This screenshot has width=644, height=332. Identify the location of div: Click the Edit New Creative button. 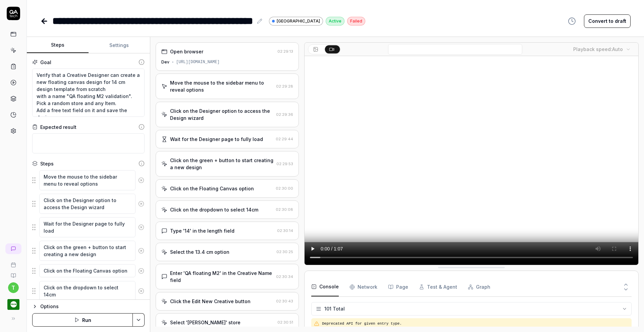
(210, 301).